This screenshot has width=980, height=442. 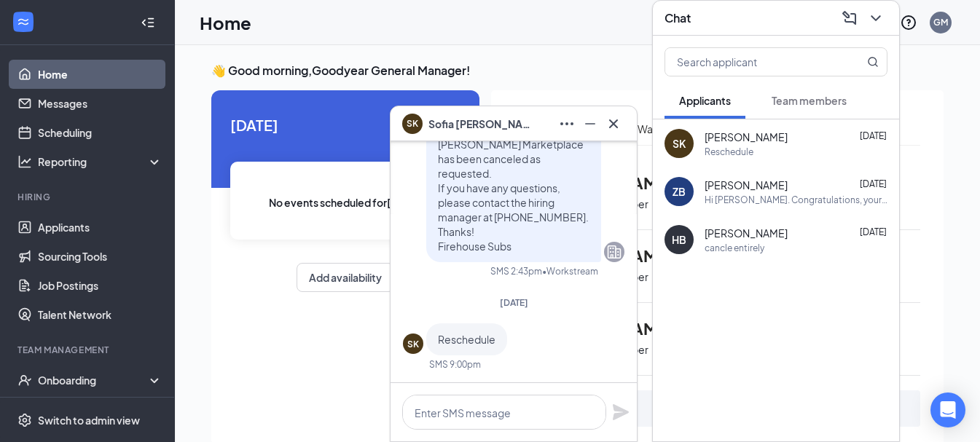 I want to click on a: Applicants, so click(x=100, y=227).